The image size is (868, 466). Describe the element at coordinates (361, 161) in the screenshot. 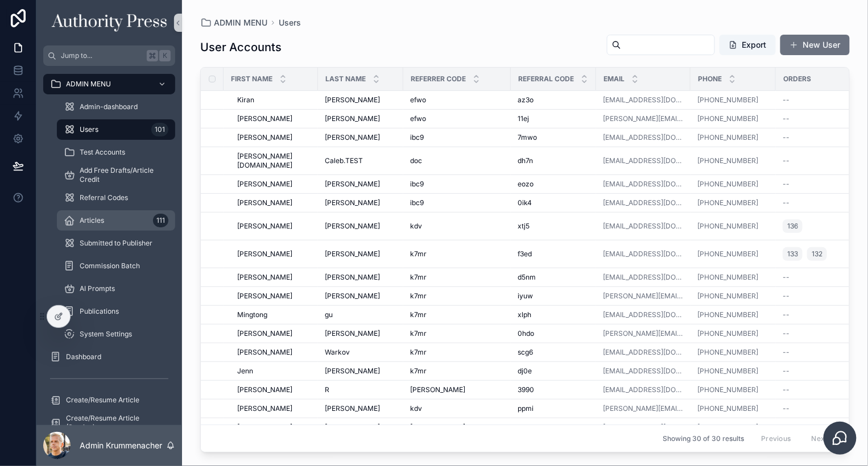

I see `a: Caleb.TEST` at that location.